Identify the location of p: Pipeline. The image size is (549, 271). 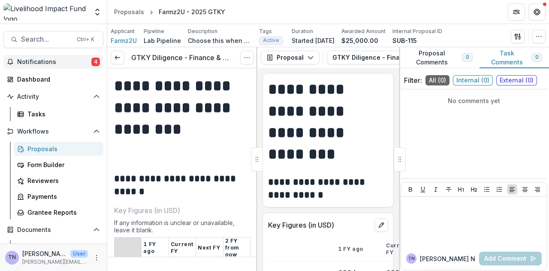
(154, 31).